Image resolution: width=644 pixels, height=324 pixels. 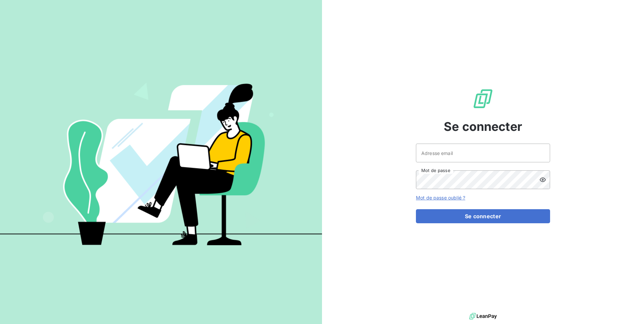 What do you see at coordinates (483, 153) in the screenshot?
I see `input: placeholder` at bounding box center [483, 153].